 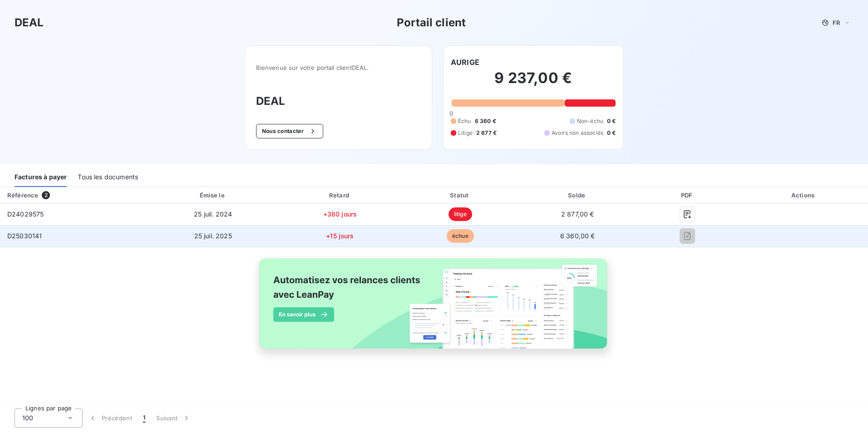 I want to click on h6: AURIGE, so click(x=465, y=62).